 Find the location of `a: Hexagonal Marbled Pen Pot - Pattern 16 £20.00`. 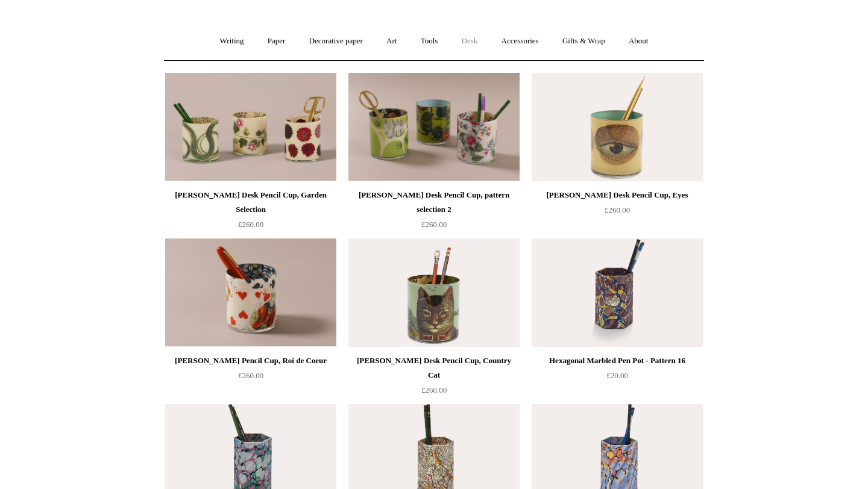

a: Hexagonal Marbled Pen Pot - Pattern 16 £20.00 is located at coordinates (617, 378).